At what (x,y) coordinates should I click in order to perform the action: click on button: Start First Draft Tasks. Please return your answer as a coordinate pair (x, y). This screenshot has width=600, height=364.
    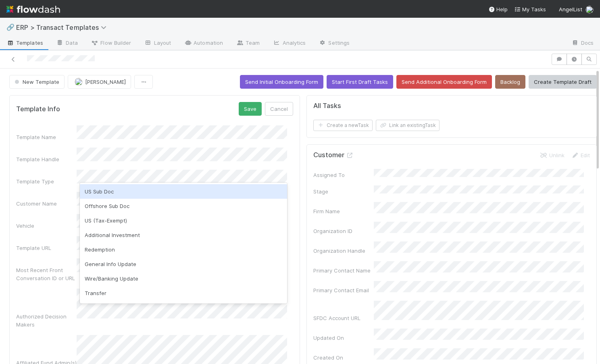
    Looking at the image, I should click on (360, 82).